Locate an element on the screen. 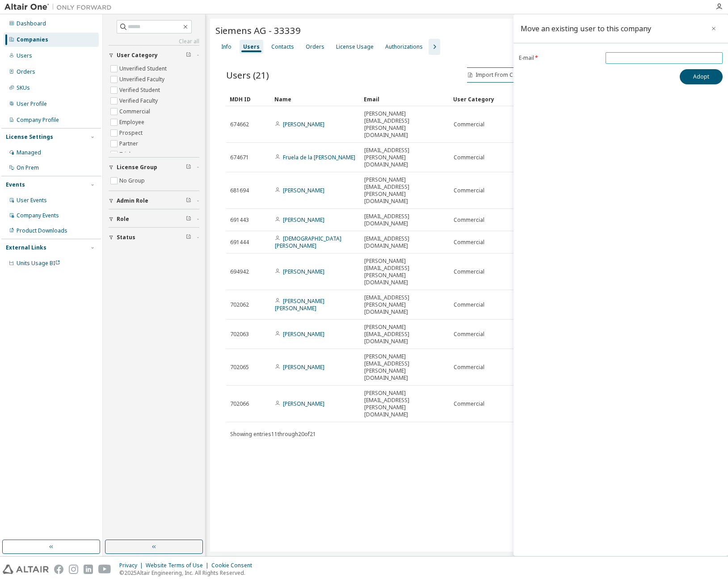 The height and width of the screenshot is (582, 728). div: Website Terms of Use is located at coordinates (178, 565).